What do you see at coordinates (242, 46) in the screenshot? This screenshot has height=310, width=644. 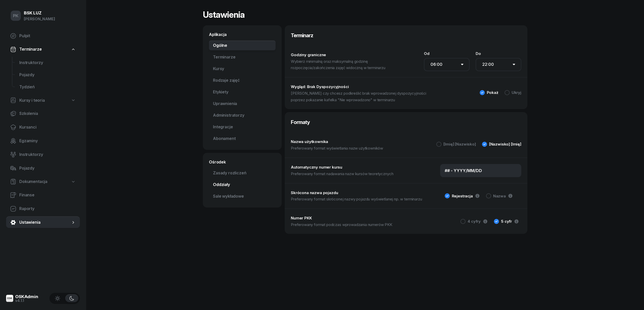 I see `a: Ogólne` at bounding box center [242, 46].